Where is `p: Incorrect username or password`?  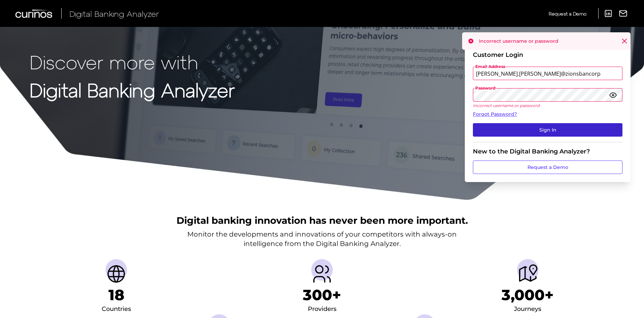 p: Incorrect username or password is located at coordinates (548, 105).